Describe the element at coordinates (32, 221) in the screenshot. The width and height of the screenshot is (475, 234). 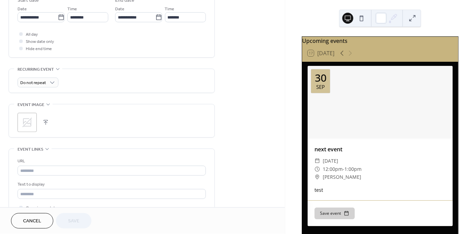
I see `a: Cancel` at that location.